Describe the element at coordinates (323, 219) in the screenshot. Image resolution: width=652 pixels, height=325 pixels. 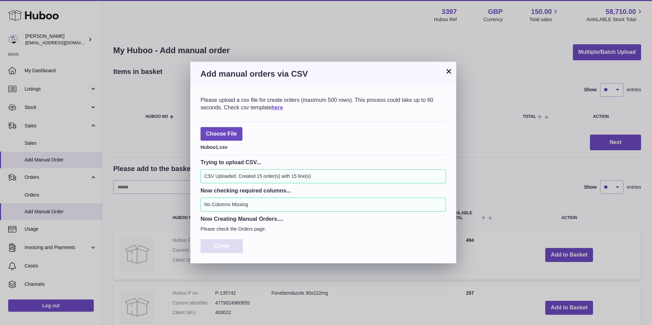
I see `h3: Now Creating Manual Orders....` at that location.